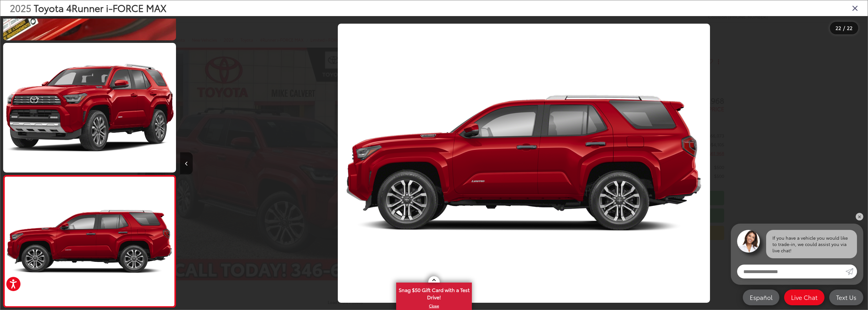 This screenshot has height=310, width=868. I want to click on input: Enter your message, so click(791, 271).